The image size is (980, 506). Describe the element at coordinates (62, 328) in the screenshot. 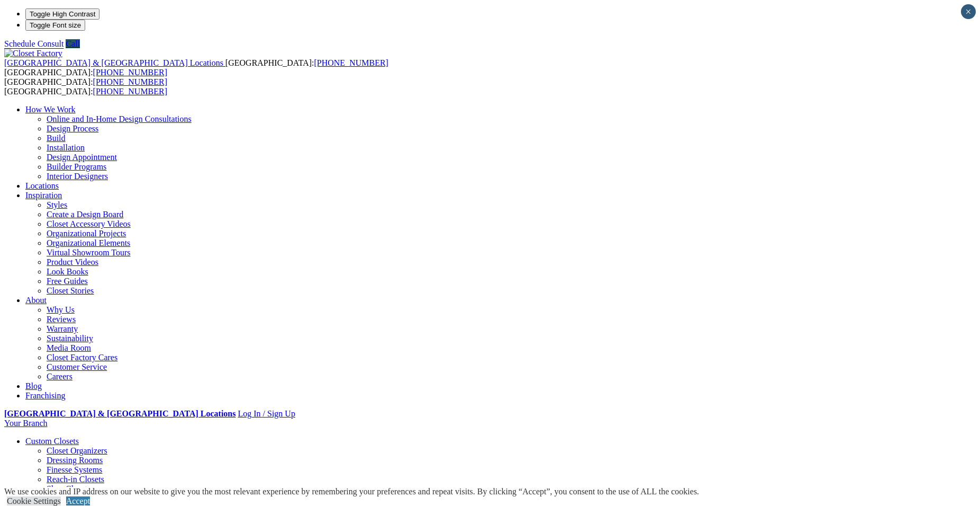

I see `a: Warranty` at that location.